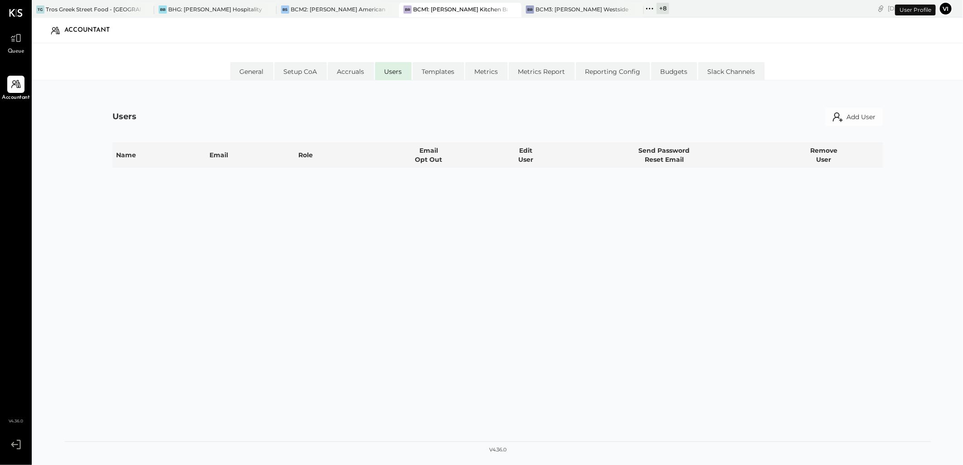 The width and height of the screenshot is (963, 465). I want to click on span: Accountant, so click(16, 98).